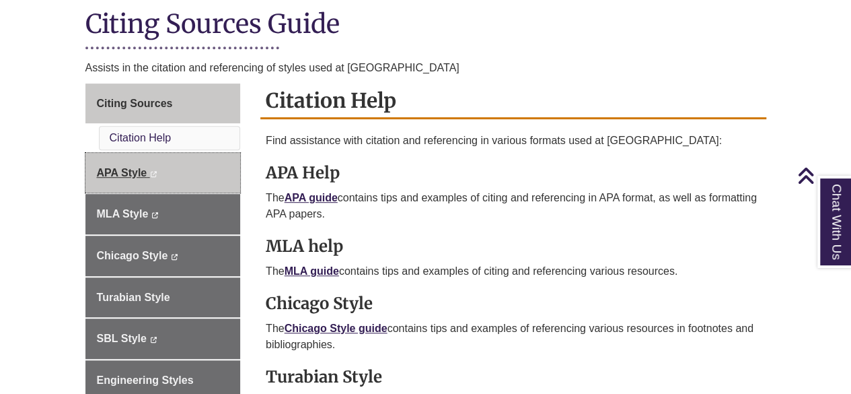 The image size is (851, 394). I want to click on a: Back to Top, so click(822, 175).